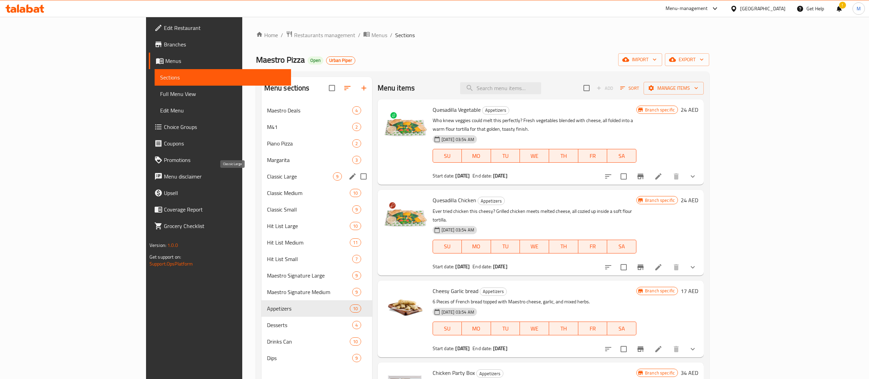 This screenshot has width=869, height=379. What do you see at coordinates (220, 226) in the screenshot?
I see `a: Grocery Checklist` at bounding box center [220, 226].